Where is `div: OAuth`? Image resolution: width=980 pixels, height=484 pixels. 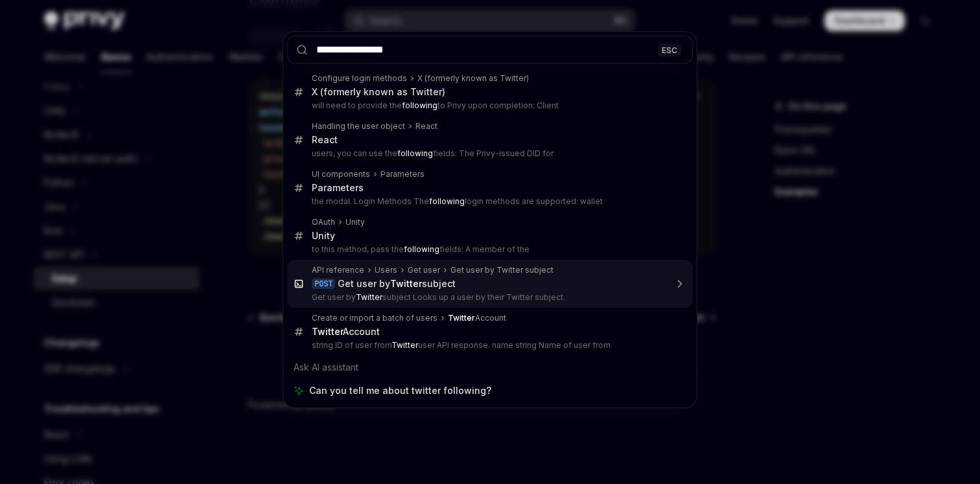
div: OAuth is located at coordinates (324, 222).